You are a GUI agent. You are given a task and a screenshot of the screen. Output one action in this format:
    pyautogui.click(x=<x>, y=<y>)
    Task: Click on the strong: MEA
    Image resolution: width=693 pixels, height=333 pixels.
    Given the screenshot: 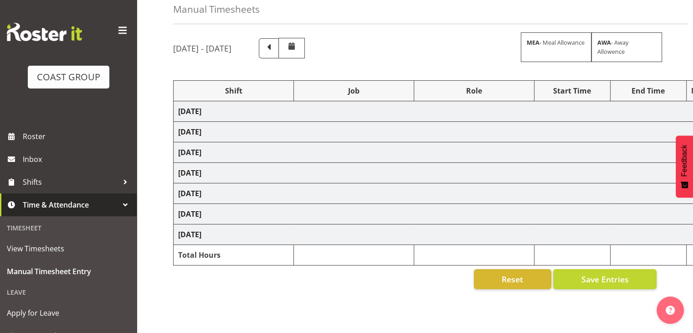 What is the action you would take?
    pyautogui.click(x=533, y=42)
    